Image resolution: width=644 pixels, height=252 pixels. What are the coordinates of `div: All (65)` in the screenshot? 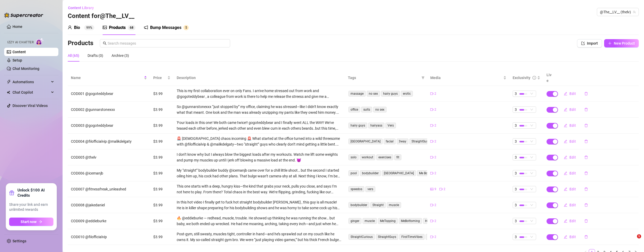 It's located at (73, 56).